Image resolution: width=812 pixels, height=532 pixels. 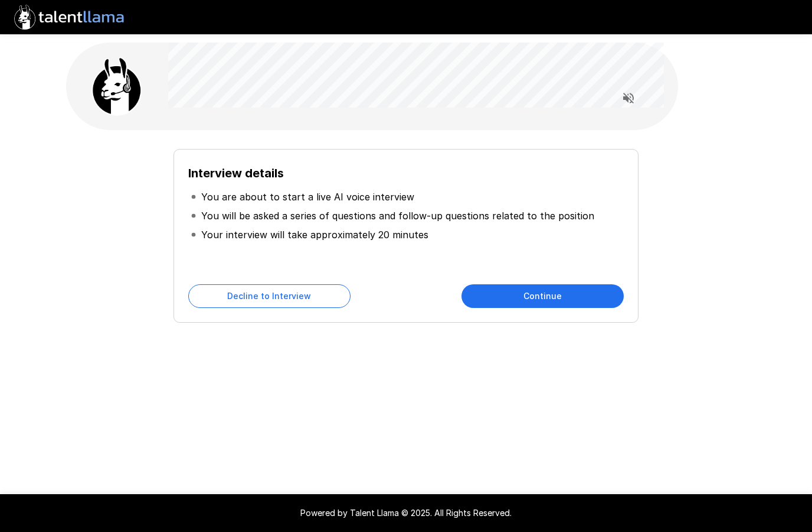 What do you see at coordinates (406, 513) in the screenshot?
I see `p: Powered by Talent Llama © 2025. All Rights Reserved.` at bounding box center [406, 513].